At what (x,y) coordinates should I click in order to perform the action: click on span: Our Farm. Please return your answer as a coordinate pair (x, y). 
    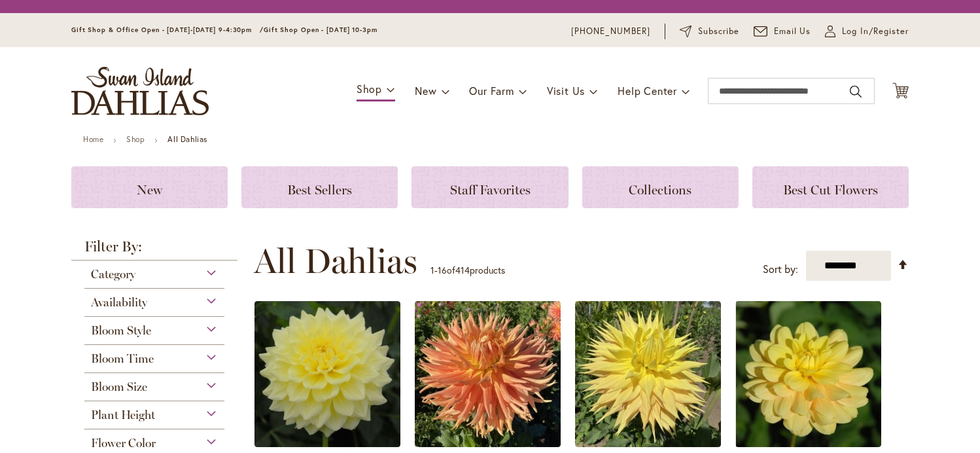
    Looking at the image, I should click on (491, 90).